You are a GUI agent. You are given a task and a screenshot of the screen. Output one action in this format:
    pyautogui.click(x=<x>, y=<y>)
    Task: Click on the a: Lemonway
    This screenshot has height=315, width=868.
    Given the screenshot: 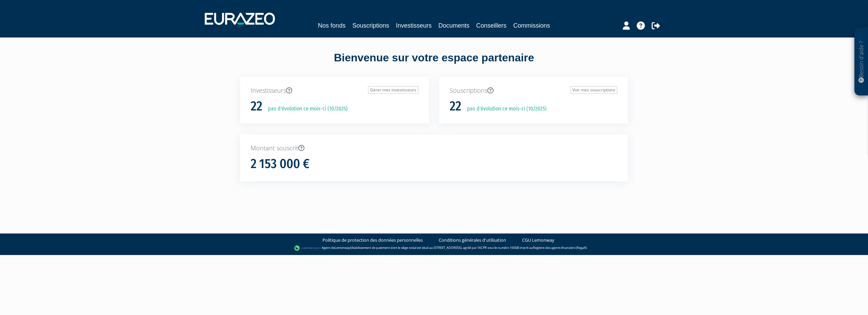 What is the action you would take?
    pyautogui.click(x=342, y=247)
    